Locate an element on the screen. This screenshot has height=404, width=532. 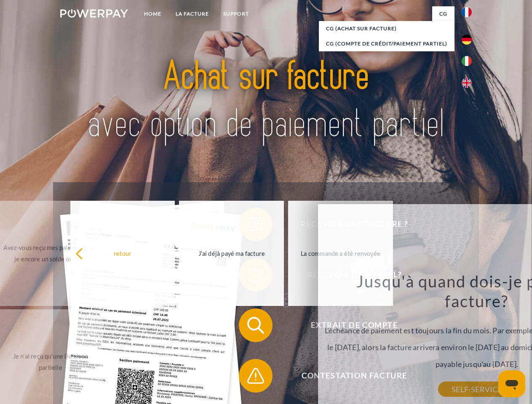
a: Contestation Facture is located at coordinates (348, 376).